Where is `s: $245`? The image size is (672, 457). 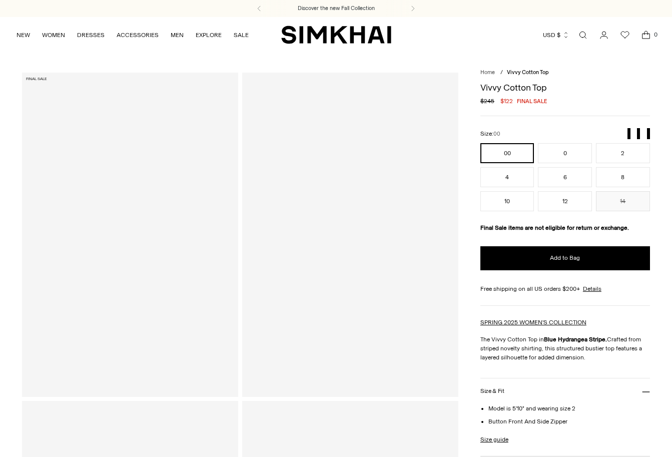
s: $245 is located at coordinates (487, 101).